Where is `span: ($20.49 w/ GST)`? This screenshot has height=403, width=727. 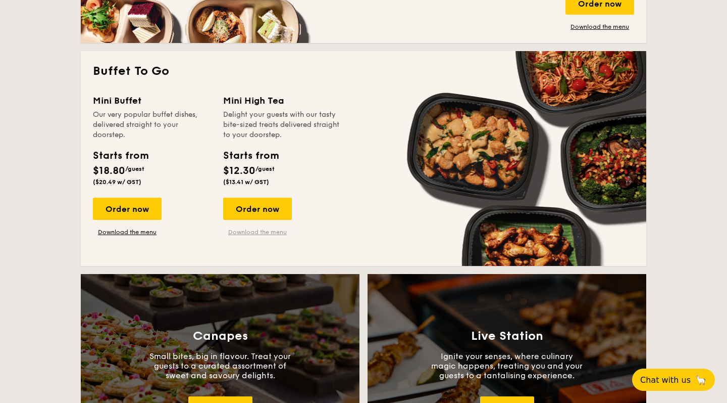 span: ($20.49 w/ GST) is located at coordinates (117, 182).